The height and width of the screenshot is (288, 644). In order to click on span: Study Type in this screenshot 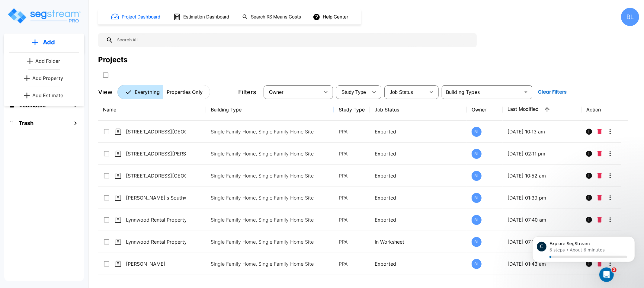, I will do `click(354, 92)`.